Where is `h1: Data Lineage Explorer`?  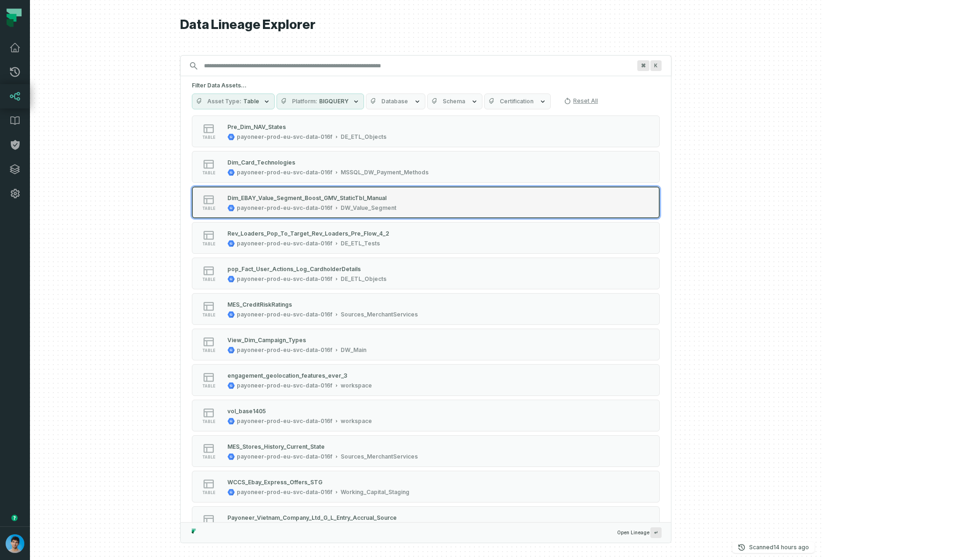
h1: Data Lineage Explorer is located at coordinates (425, 24).